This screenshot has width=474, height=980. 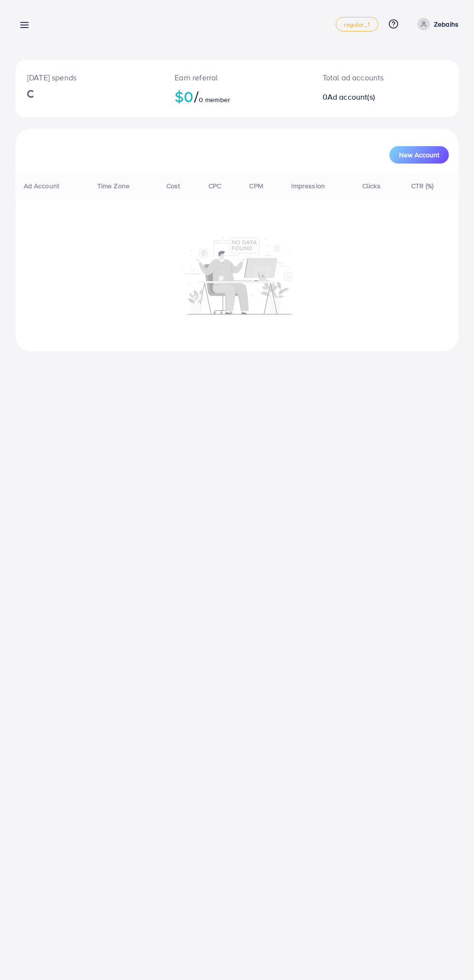 What do you see at coordinates (366, 97) in the screenshot?
I see `h2: 0` at bounding box center [366, 97].